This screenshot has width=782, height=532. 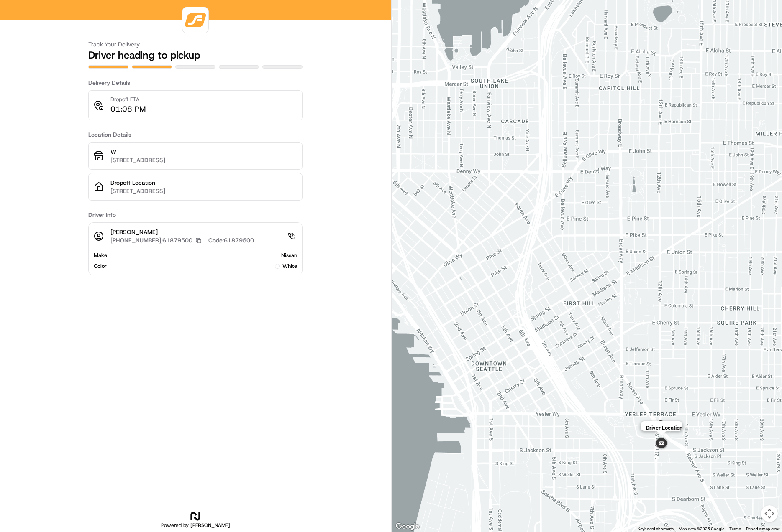 What do you see at coordinates (204, 152) in the screenshot?
I see `p: WT` at bounding box center [204, 152].